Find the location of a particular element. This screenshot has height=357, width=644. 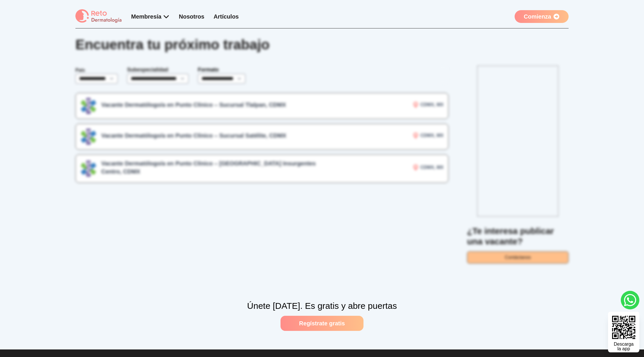

a: Comienza is located at coordinates (541, 16).